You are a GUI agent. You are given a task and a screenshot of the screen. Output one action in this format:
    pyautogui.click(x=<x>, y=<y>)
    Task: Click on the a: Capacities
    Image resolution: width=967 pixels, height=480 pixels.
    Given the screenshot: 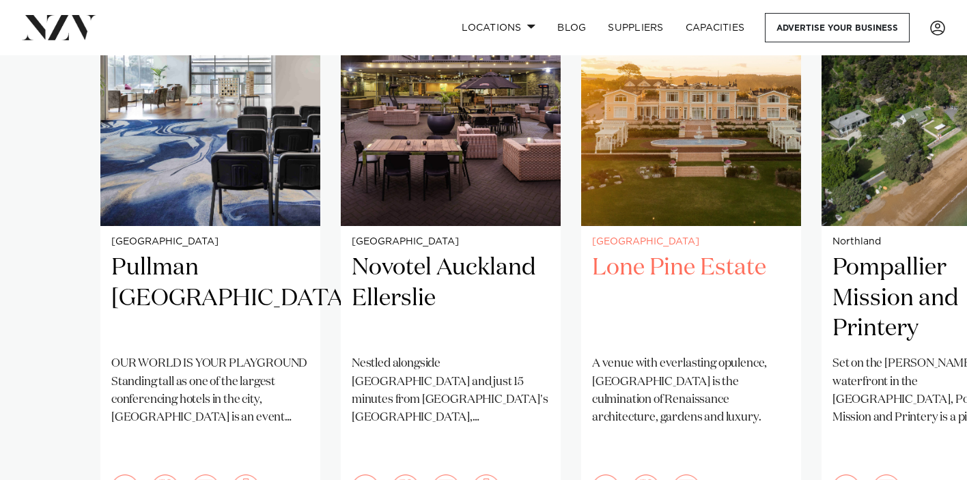 What is the action you would take?
    pyautogui.click(x=715, y=27)
    